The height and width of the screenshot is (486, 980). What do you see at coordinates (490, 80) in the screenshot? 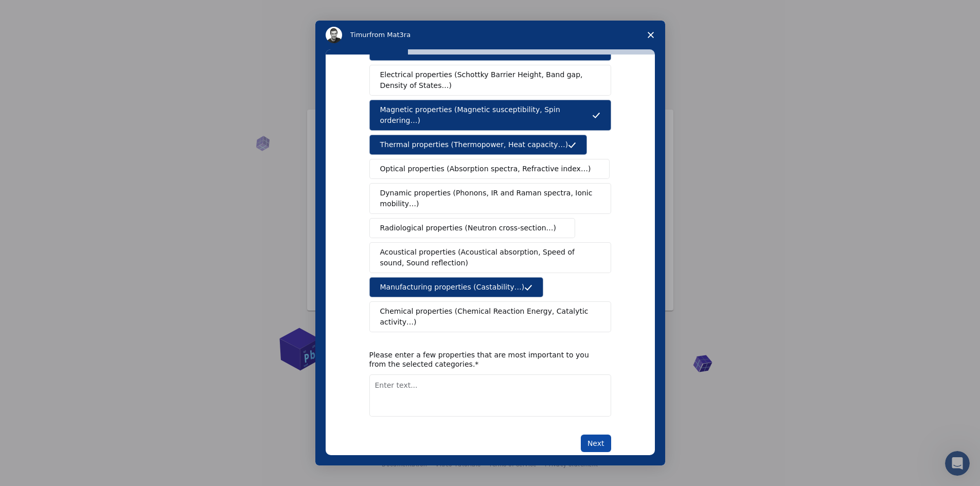
I see `button: Electrical properties (Schottky Barrier Height, Band gap, Density of States…)` at bounding box center [490, 80].